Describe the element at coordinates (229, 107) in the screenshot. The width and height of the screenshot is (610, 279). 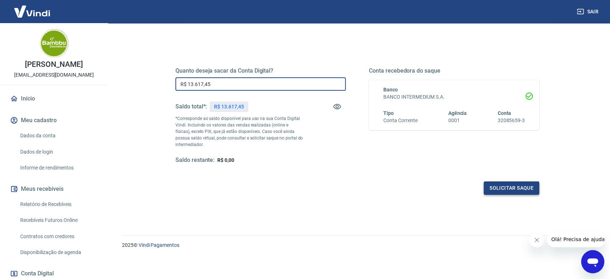
I see `p: R$ 13.617,45` at that location.